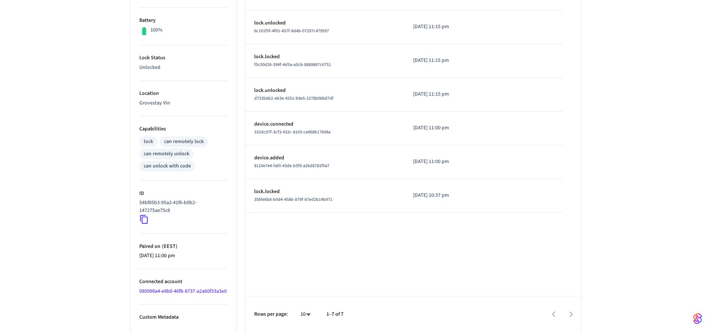 This screenshot has width=711, height=332. What do you see at coordinates (167, 166) in the screenshot?
I see `div: can unlock with code` at bounding box center [167, 166].